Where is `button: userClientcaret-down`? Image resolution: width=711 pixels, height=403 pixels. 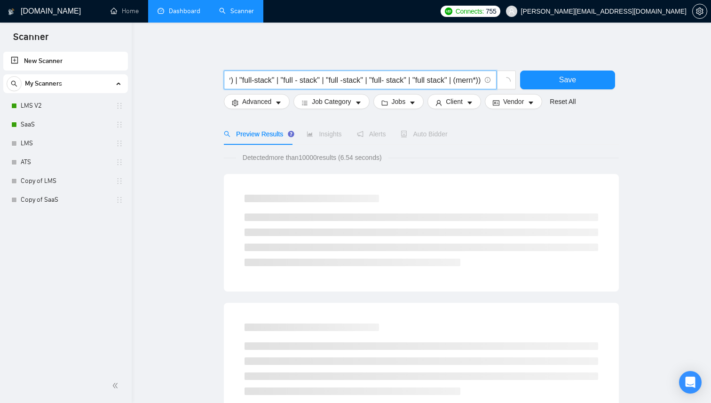
button: userClientcaret-down is located at coordinates (454, 102).